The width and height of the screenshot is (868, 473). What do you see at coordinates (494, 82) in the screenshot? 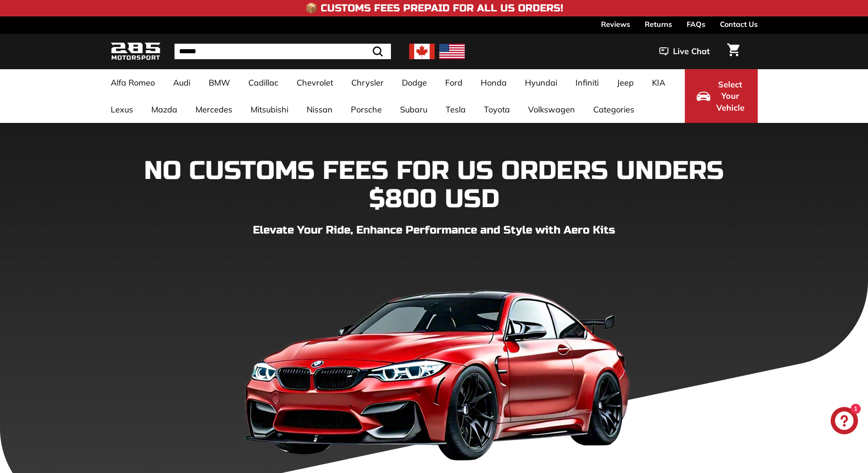
I see `a: Honda` at bounding box center [494, 82].